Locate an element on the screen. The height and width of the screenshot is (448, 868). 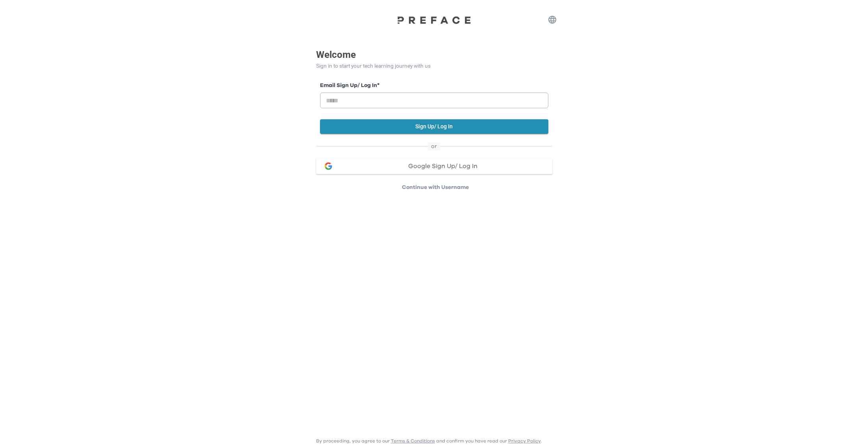
label: Email Sign Up/ Log In * is located at coordinates (434, 85).